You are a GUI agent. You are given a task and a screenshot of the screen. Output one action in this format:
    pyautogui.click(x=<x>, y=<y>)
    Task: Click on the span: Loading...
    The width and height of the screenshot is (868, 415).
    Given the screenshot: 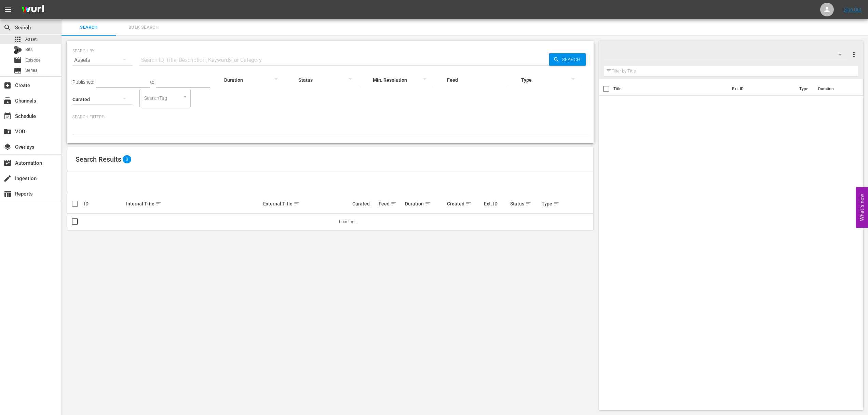 What is the action you would take?
    pyautogui.click(x=348, y=222)
    